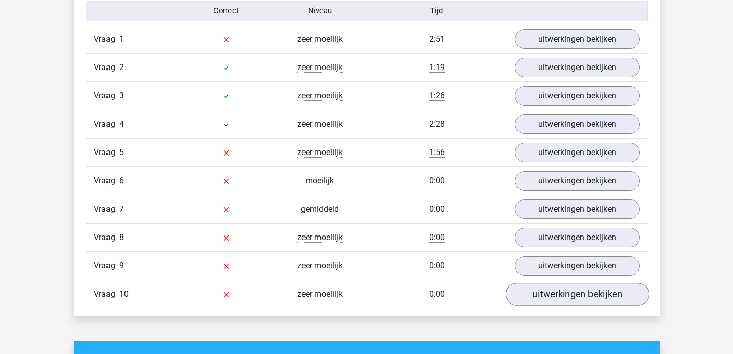 The height and width of the screenshot is (354, 733). I want to click on span: 2, so click(121, 67).